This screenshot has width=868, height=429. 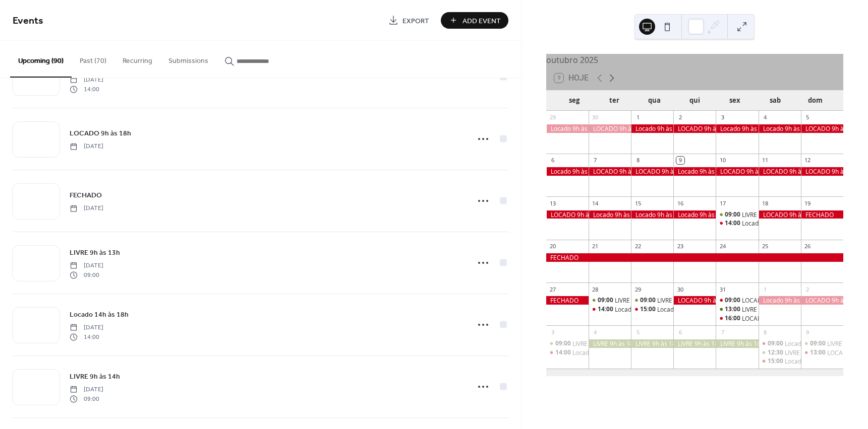 I want to click on div: 18, so click(x=765, y=203).